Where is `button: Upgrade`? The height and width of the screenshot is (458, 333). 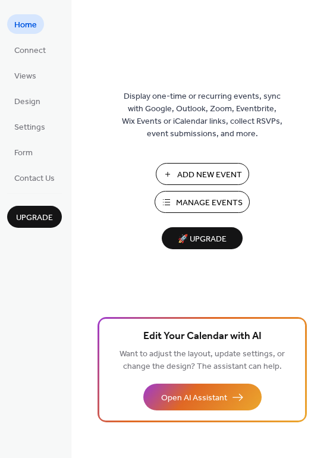 button: Upgrade is located at coordinates (35, 217).